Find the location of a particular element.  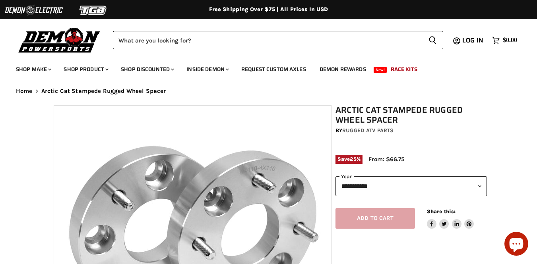

a: Shop Make is located at coordinates (33, 69).